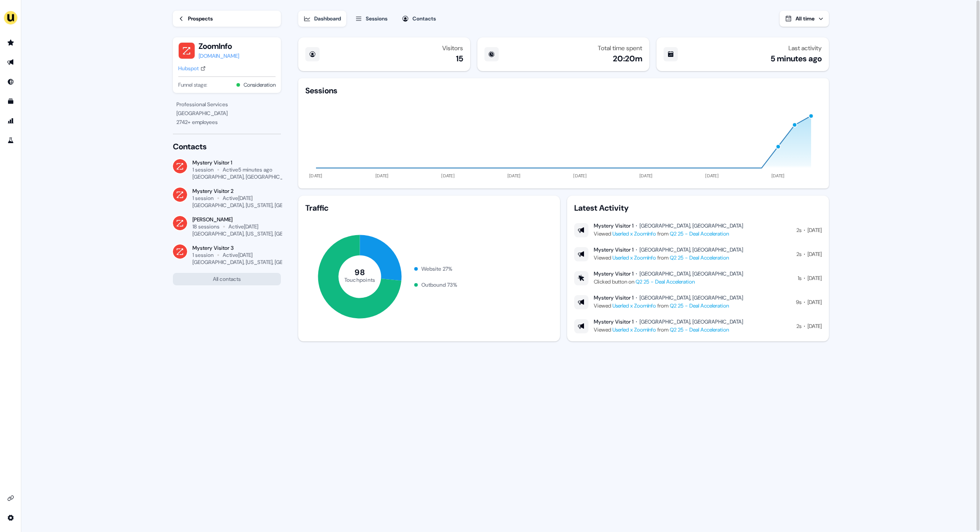 The height and width of the screenshot is (532, 980). What do you see at coordinates (359, 280) in the screenshot?
I see `tspan: Touchpoints` at bounding box center [359, 280].